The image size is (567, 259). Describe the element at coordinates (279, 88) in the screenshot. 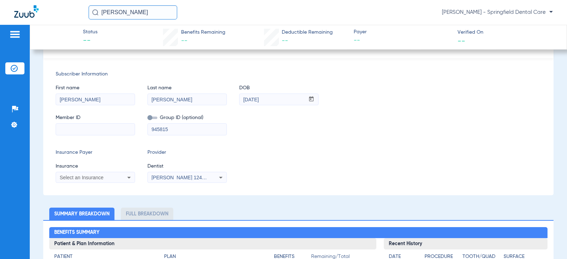

I see `span: DOB` at that location.